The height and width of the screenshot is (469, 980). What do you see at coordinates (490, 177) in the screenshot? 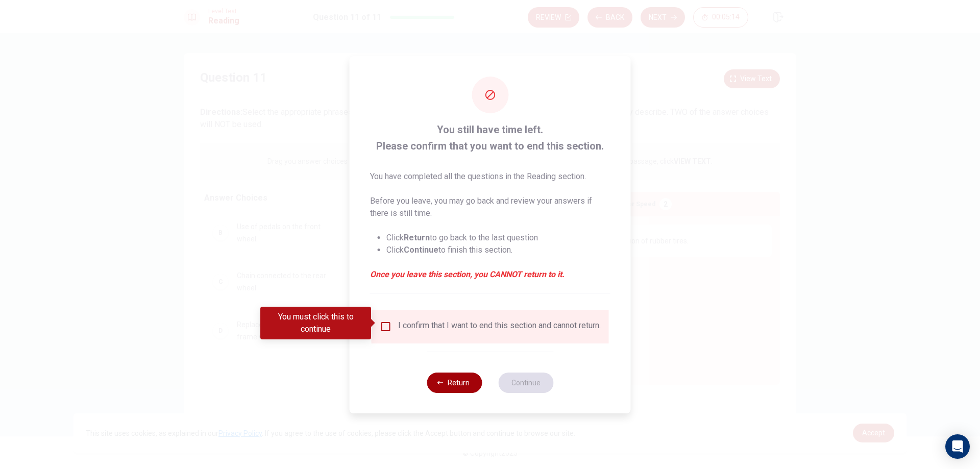
I see `p: You have completed all the questions in the Reading section.` at bounding box center [490, 177].